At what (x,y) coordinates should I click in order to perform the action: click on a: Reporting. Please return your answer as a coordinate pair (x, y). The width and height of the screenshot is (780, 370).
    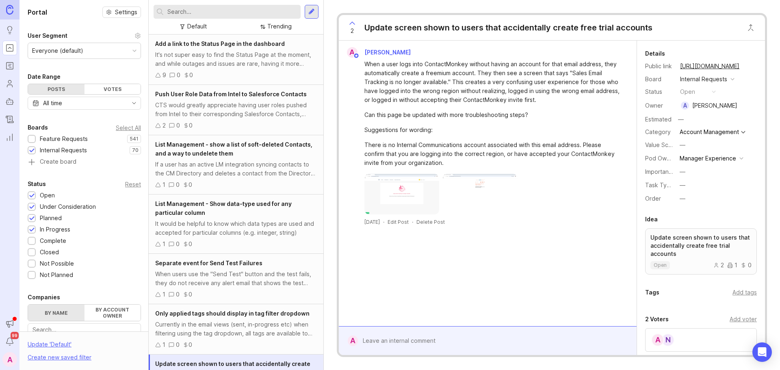
    Looking at the image, I should click on (10, 137).